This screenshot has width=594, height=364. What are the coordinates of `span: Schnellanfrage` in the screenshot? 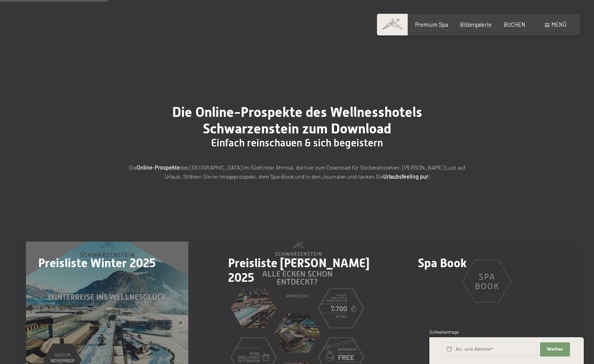 It's located at (444, 332).